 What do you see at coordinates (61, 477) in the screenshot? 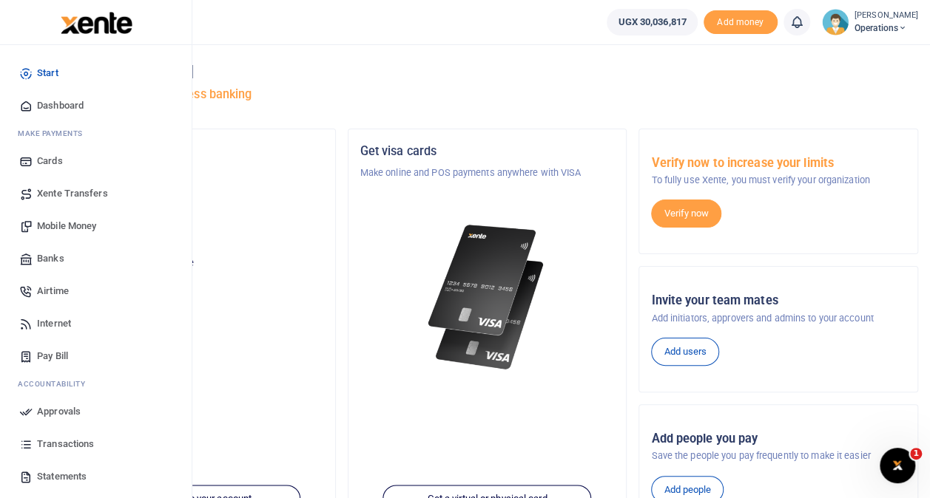
I see `span: Statements` at bounding box center [61, 477].